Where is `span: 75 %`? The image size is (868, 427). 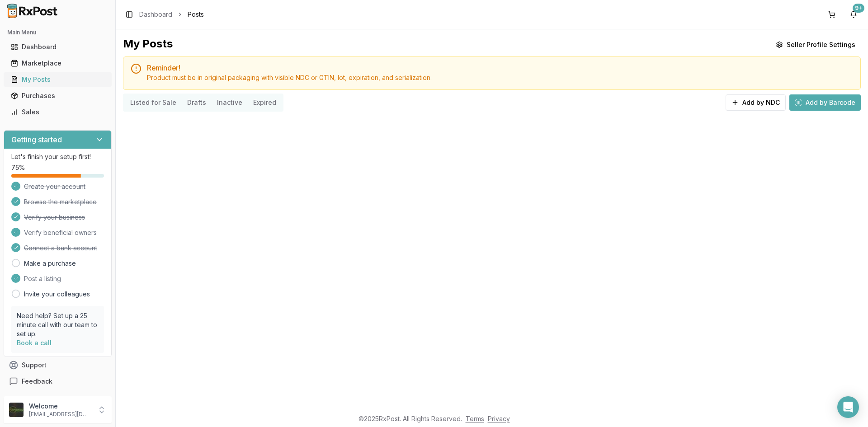 span: 75 % is located at coordinates (18, 168).